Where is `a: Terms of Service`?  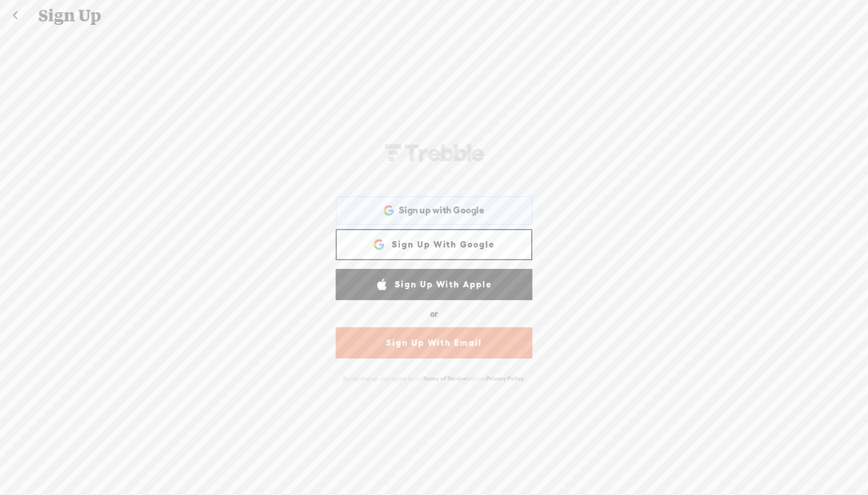
a: Terms of Service is located at coordinates (444, 378).